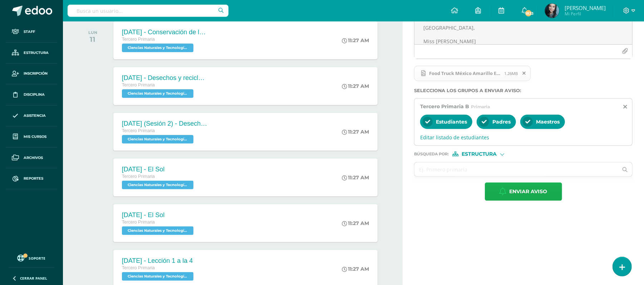 Image resolution: width=644 pixels, height=285 pixels. Describe the element at coordinates (34, 94) in the screenshot. I see `span: Disciplina` at that location.